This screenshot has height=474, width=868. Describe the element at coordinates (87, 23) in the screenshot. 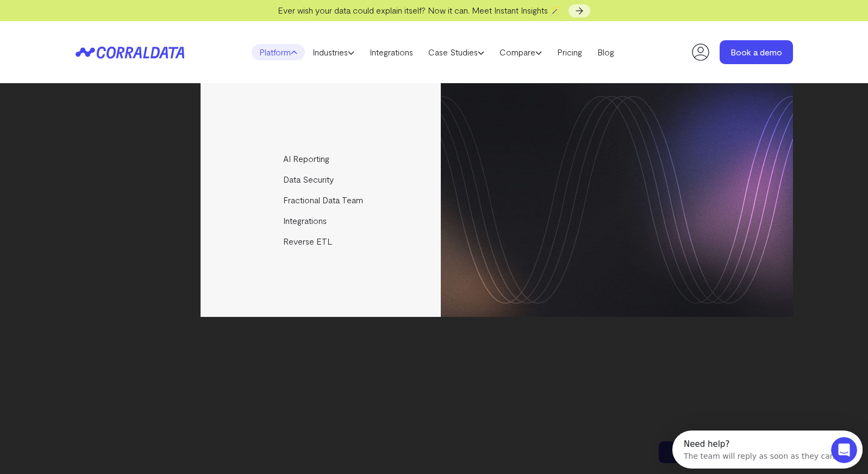

I see `div: The team will reply as soon as they can` at that location.